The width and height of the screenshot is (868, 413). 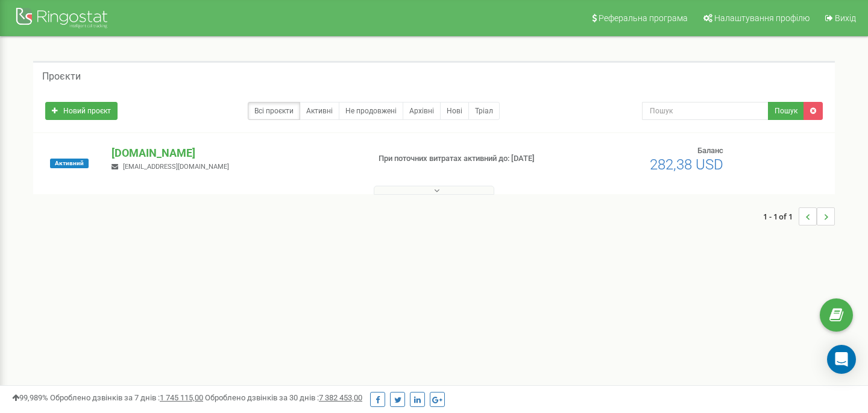 I want to click on u: 7 382 453,00, so click(x=340, y=397).